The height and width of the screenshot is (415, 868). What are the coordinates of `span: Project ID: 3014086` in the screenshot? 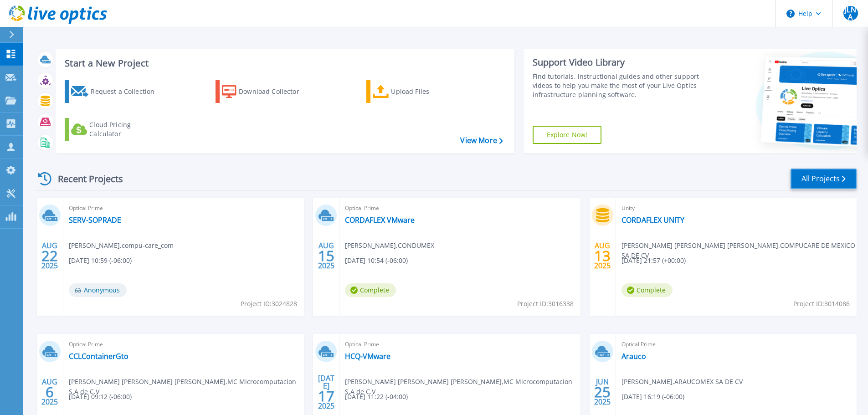 It's located at (822, 304).